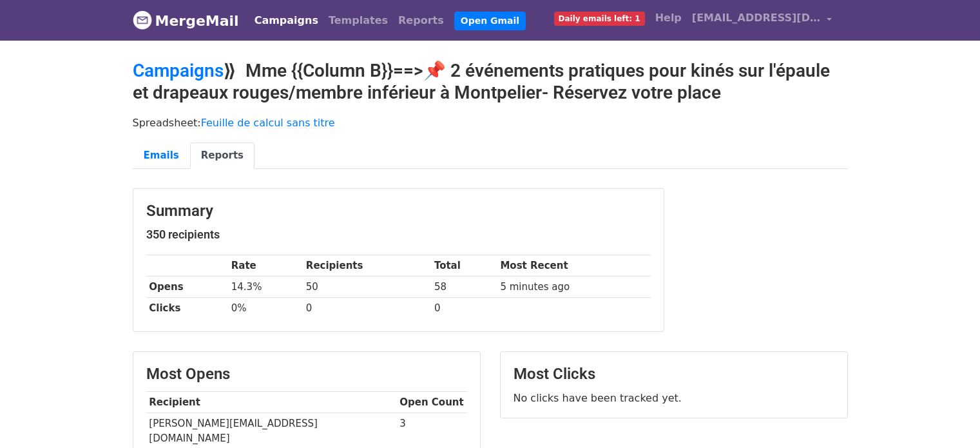 Image resolution: width=980 pixels, height=448 pixels. Describe the element at coordinates (599, 18) in the screenshot. I see `a: Daily emails left: 1` at that location.